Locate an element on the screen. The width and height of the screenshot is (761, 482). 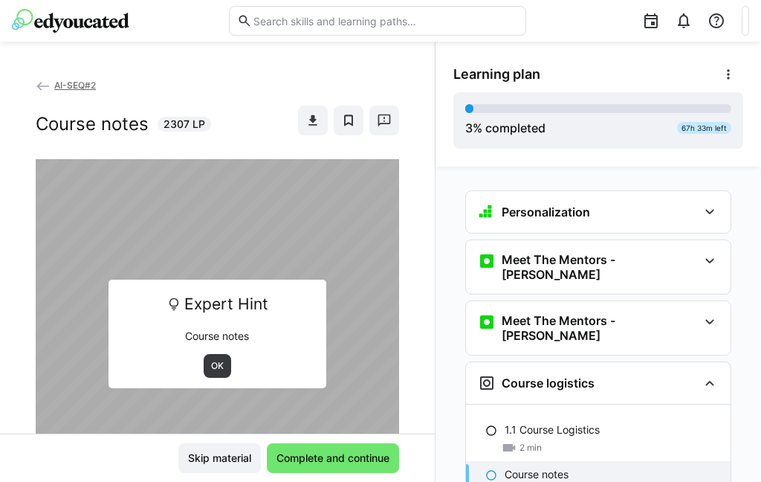
h2: Course notes is located at coordinates (92, 124).